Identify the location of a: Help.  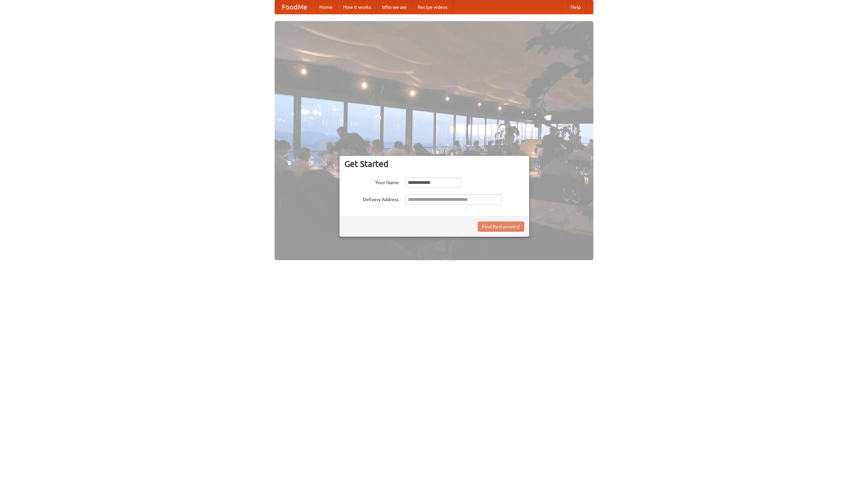
(576, 7).